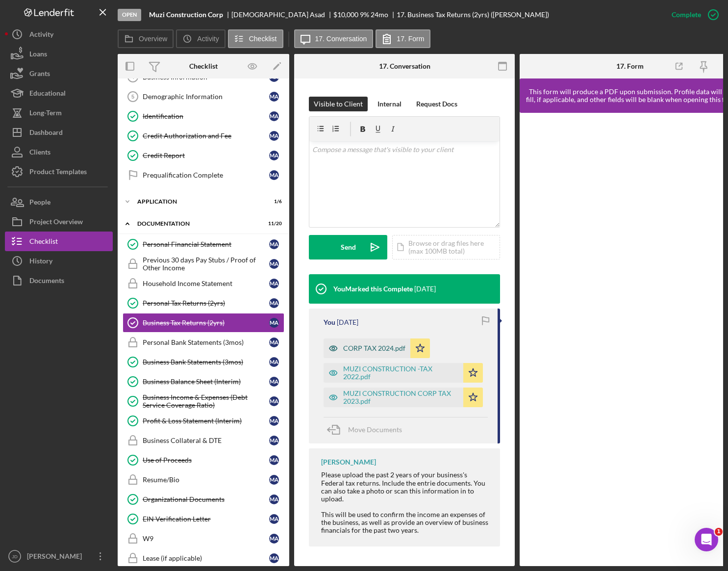 This screenshot has width=728, height=571. I want to click on a: W9MA, so click(203, 538).